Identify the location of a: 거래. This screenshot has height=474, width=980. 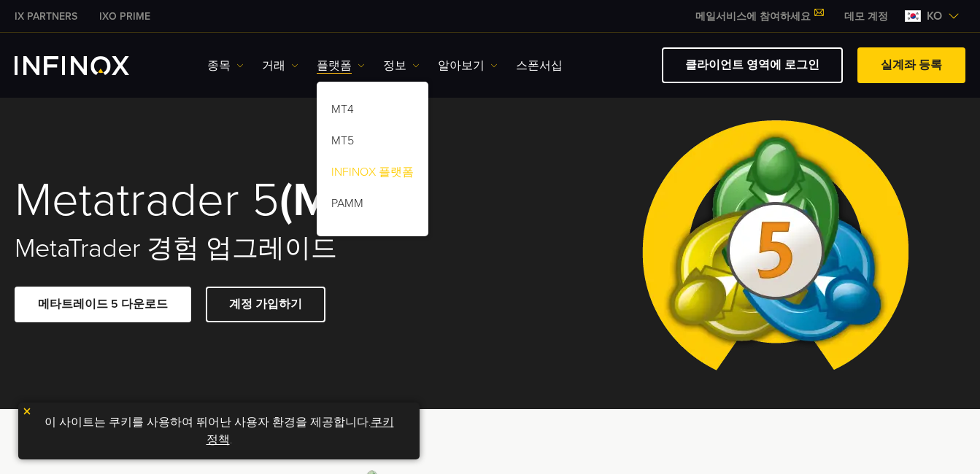
(281, 66).